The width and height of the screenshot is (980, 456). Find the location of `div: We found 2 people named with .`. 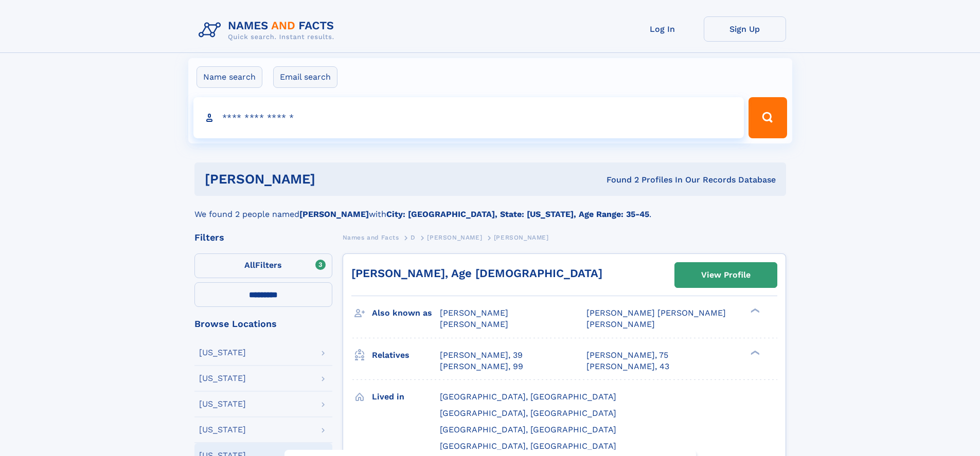

div: We found 2 people named with . is located at coordinates (490, 209).